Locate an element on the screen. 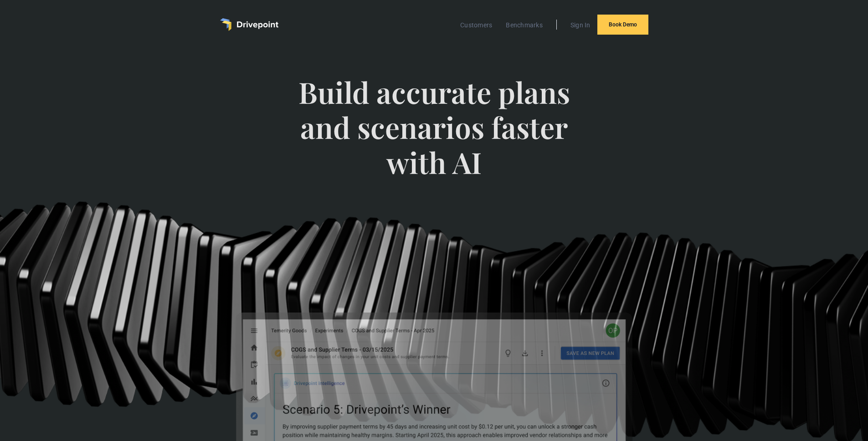 The width and height of the screenshot is (868, 441). a: Benchmarks is located at coordinates (524, 25).